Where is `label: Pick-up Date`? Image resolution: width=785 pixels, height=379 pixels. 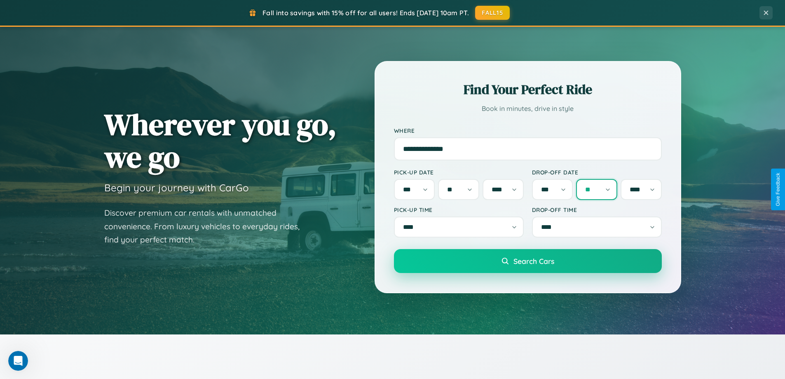
label: Pick-up Date is located at coordinates (459, 172).